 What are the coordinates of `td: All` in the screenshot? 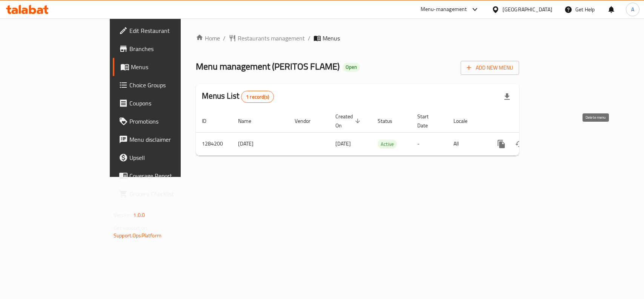 It's located at (467, 144).